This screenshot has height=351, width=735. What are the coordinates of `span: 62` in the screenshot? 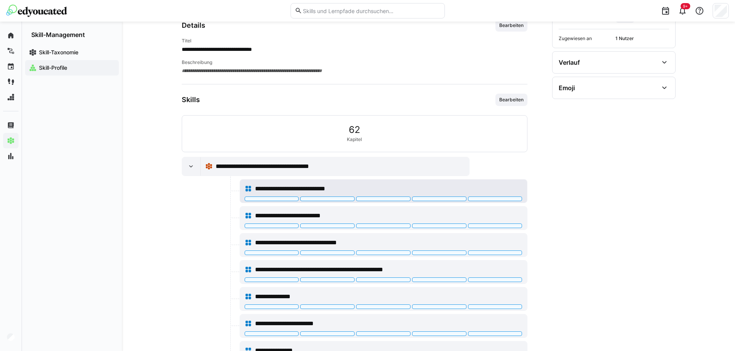 It's located at (354, 130).